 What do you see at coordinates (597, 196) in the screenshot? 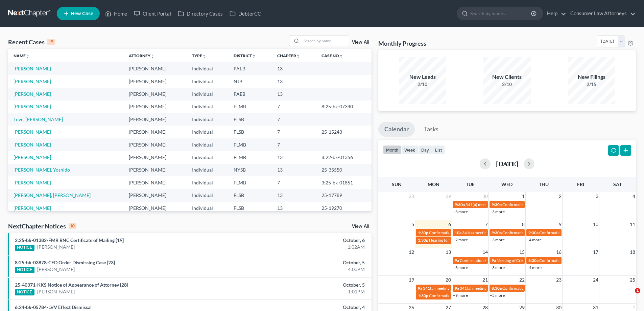
I see `span: 3` at bounding box center [597, 196].